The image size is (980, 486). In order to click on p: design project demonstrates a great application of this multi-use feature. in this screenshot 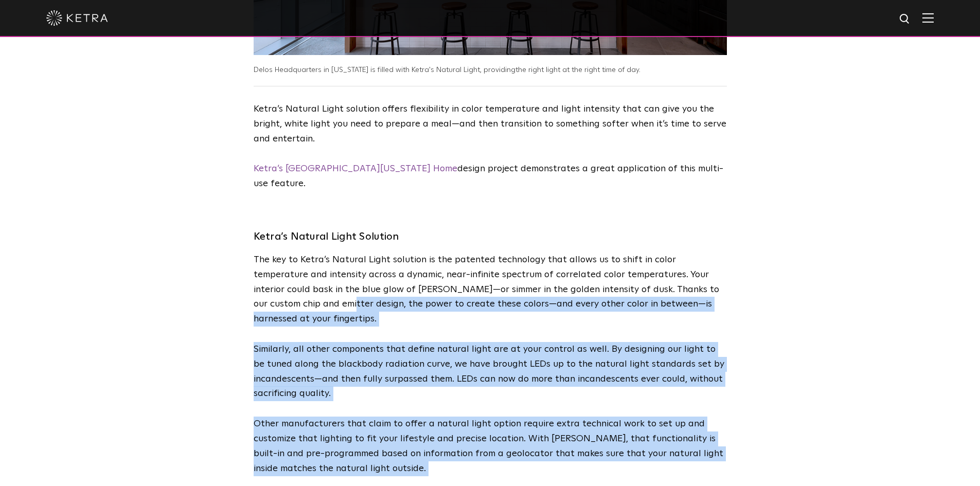, I will do `click(490, 177)`.